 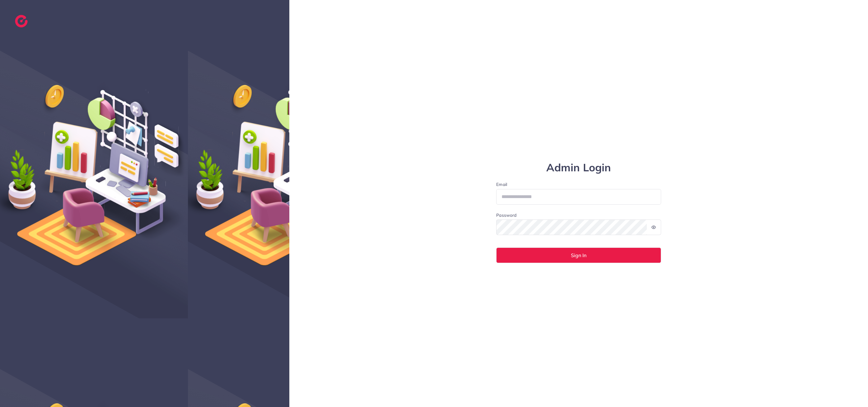 I want to click on label: Password, so click(x=506, y=216).